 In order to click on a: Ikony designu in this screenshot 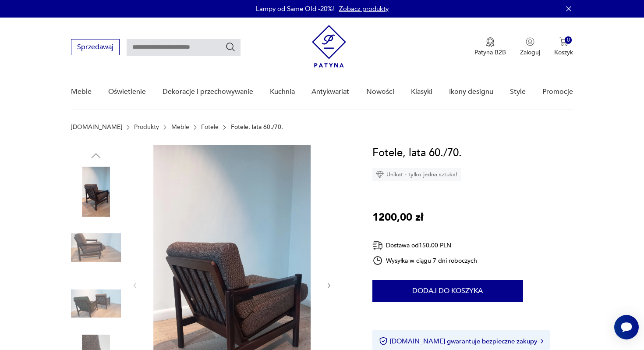, I will do `click(471, 92)`.